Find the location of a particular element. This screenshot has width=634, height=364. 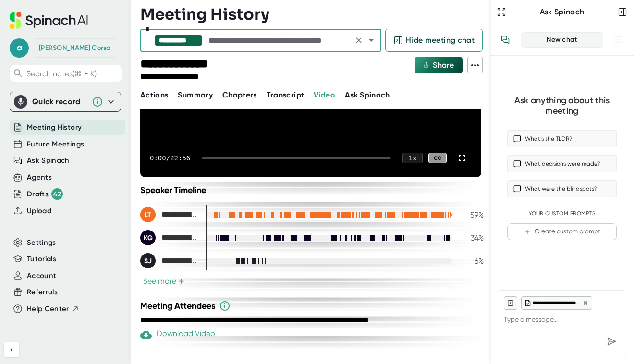

span: Share is located at coordinates (444, 65).